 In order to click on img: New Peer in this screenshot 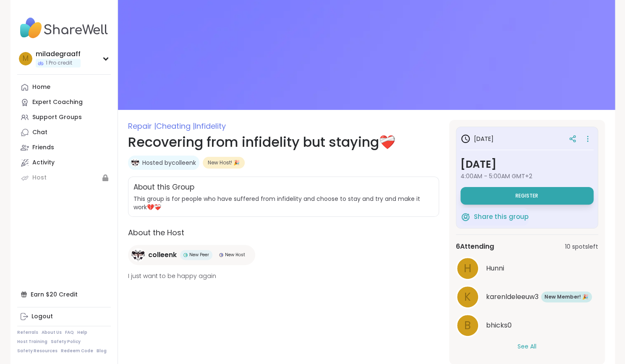, I will do `click(185, 255)`.